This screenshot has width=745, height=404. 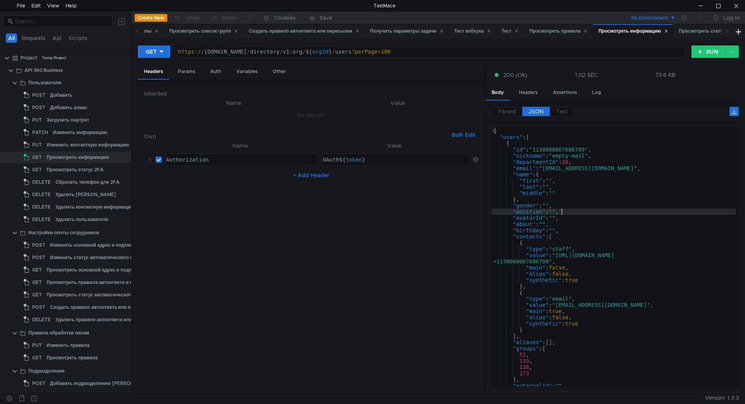 I want to click on button: All, so click(x=11, y=38).